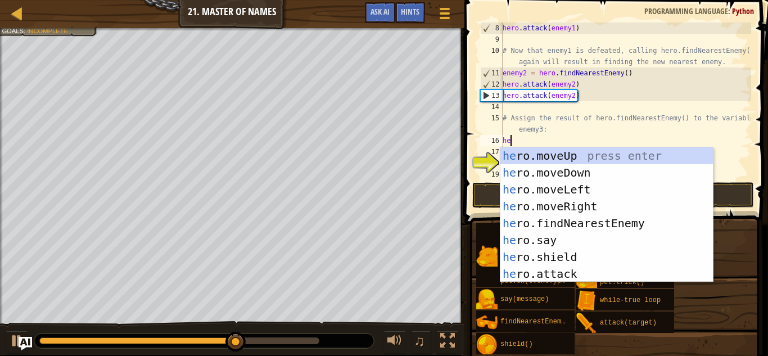 This screenshot has width=768, height=356. Describe the element at coordinates (492, 28) in the screenshot. I see `div: 8` at that location.